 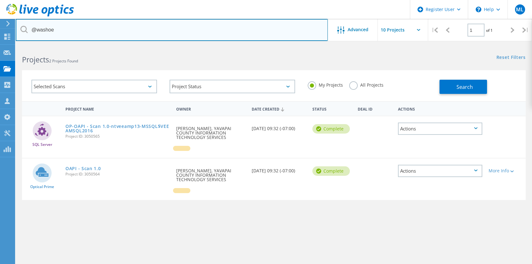 What do you see at coordinates (375, 108) in the screenshot?
I see `div: Deal Id` at bounding box center [375, 108].